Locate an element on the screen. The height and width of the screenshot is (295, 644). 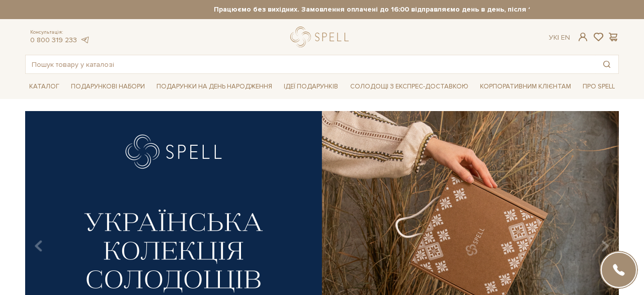
a: telegram is located at coordinates (85, 40).